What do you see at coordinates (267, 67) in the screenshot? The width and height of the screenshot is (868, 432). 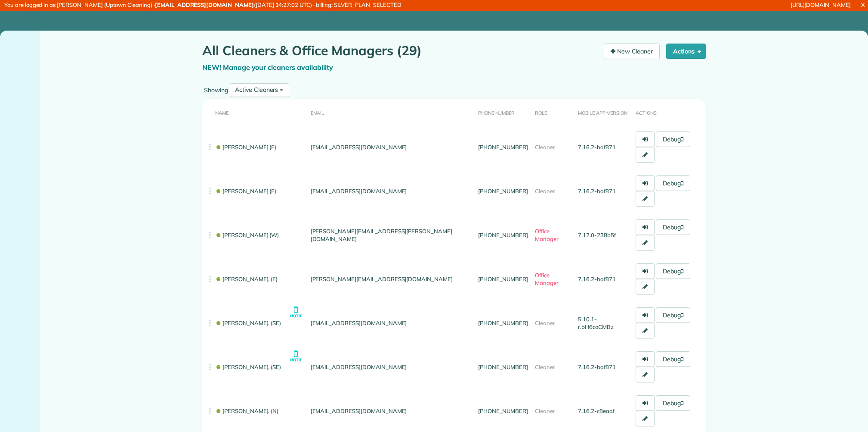 I see `a: NEW! Manage your cleaners availability` at bounding box center [267, 67].